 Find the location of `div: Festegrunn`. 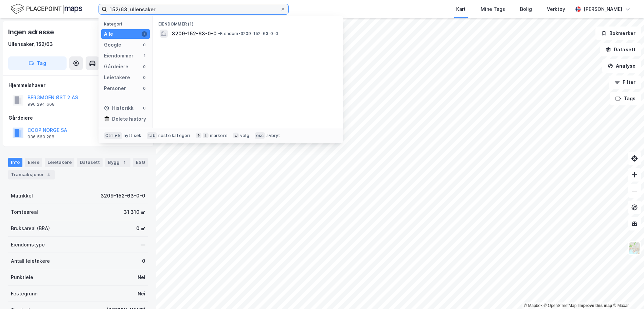

div: Festegrunn is located at coordinates (24, 293).